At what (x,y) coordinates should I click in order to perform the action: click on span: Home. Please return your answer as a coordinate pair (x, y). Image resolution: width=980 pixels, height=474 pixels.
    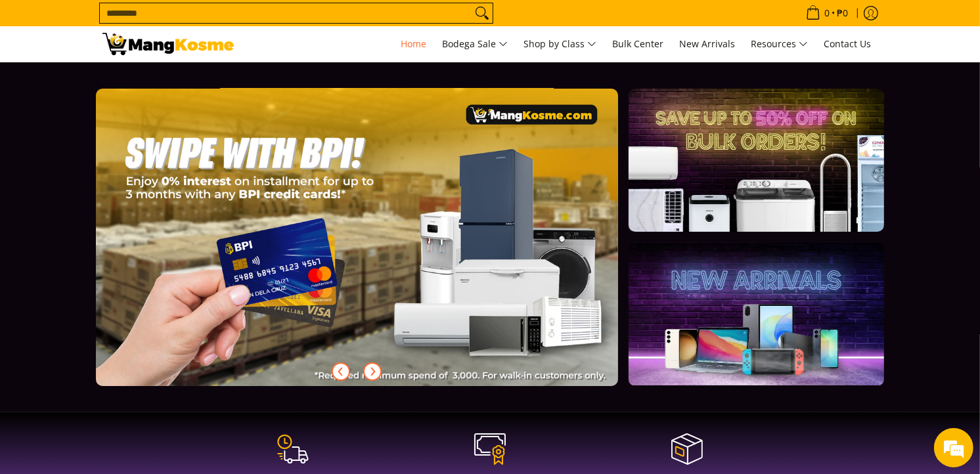
    Looking at the image, I should click on (413, 44).